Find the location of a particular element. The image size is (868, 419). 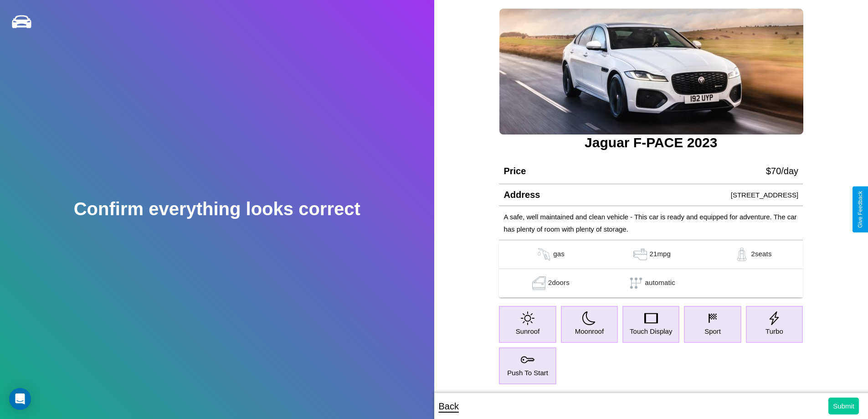

table: simple table is located at coordinates (651, 269).